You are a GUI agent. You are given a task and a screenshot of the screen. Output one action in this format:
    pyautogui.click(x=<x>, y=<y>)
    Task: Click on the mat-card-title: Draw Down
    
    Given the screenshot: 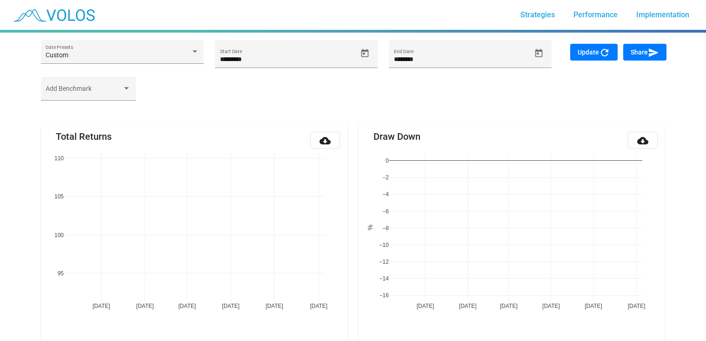 What is the action you would take?
    pyautogui.click(x=397, y=136)
    